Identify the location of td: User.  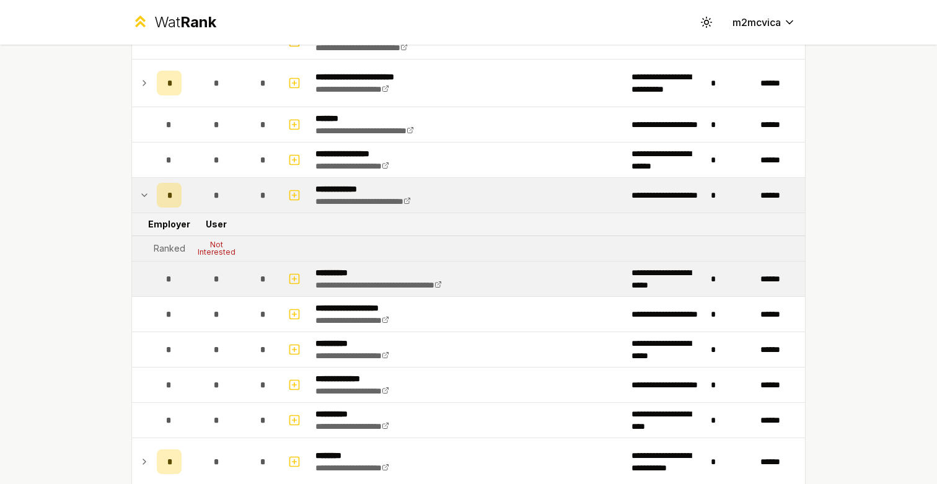
(216, 224).